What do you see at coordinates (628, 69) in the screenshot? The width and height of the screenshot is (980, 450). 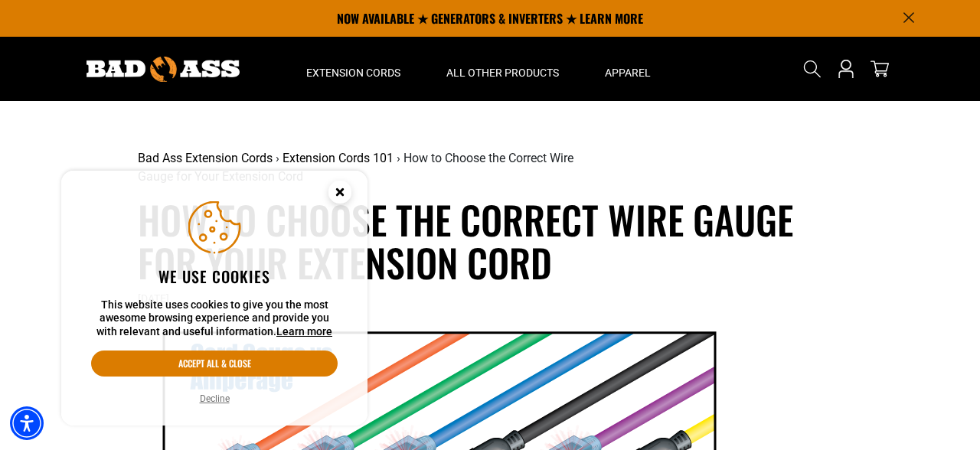 I see `summary: Apparel` at bounding box center [628, 69].